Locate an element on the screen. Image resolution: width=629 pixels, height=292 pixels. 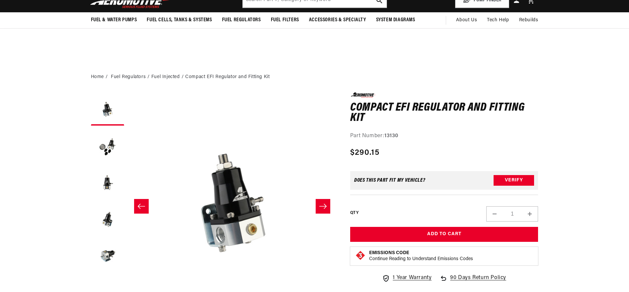
summary: Accessories & Specialty is located at coordinates (337, 20).